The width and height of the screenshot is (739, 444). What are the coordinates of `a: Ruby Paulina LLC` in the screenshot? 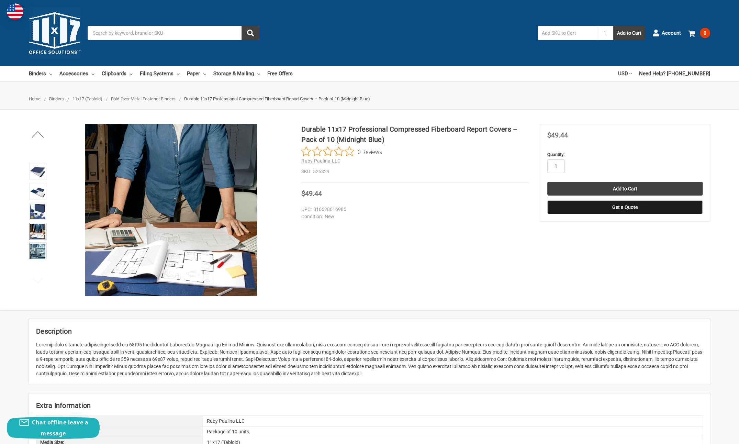 It's located at (321, 161).